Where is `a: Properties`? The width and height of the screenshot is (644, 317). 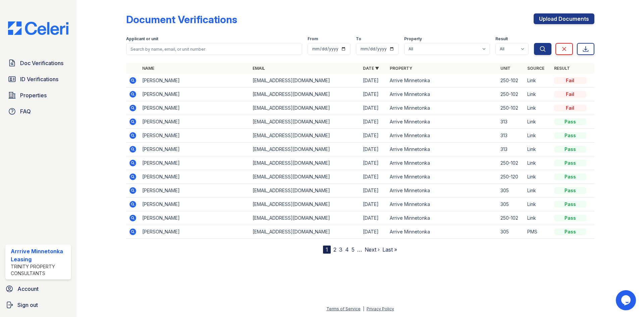
a: Properties is located at coordinates (38, 95).